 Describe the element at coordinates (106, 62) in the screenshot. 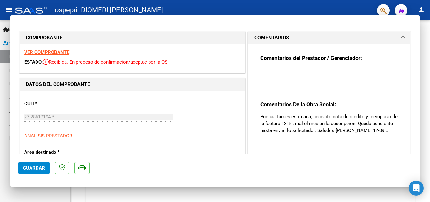

I see `span: Recibida. En proceso de confirmacion/aceptac por la OS.` at that location.